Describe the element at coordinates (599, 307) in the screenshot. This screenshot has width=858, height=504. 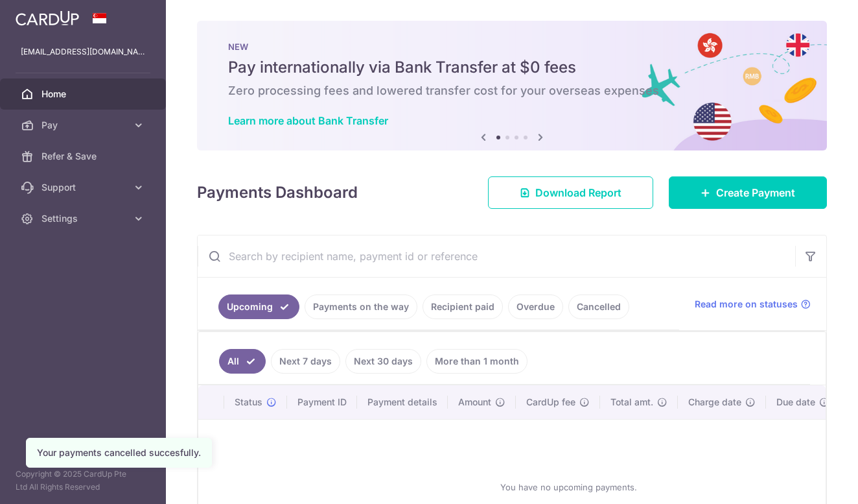
I see `a: Cancelled` at that location.